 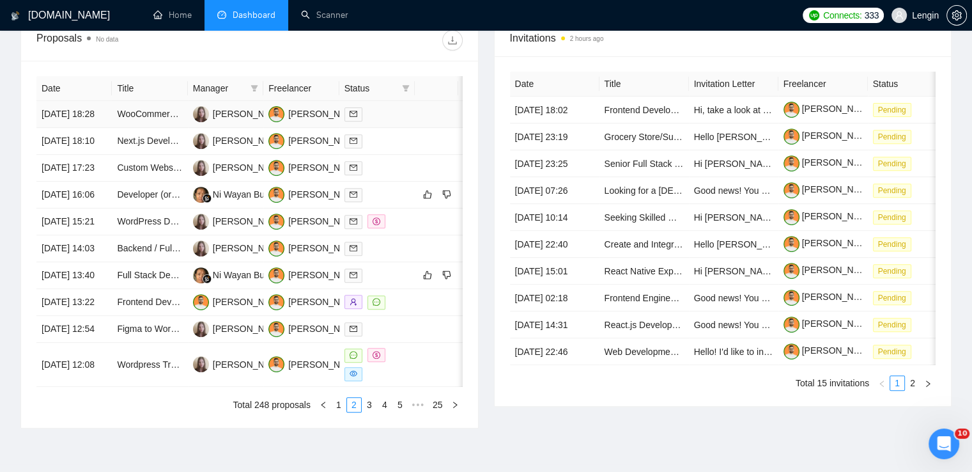 I want to click on button: dislike, so click(x=447, y=194).